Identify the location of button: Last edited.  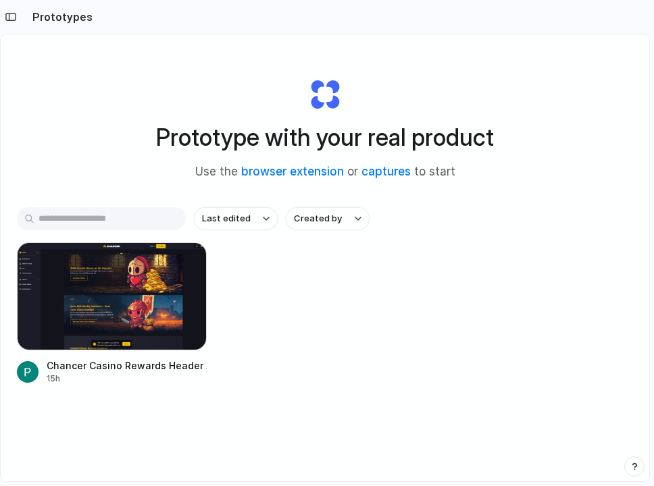
(236, 219).